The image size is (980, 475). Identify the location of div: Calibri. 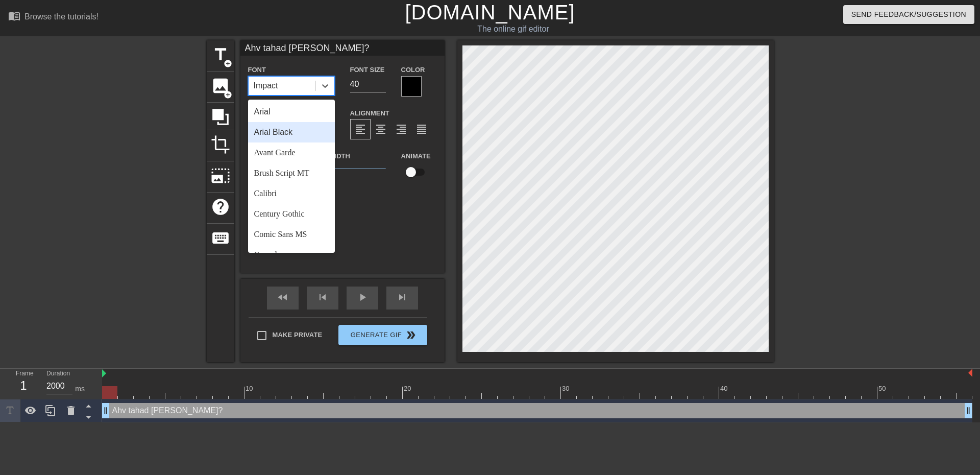
(292, 193).